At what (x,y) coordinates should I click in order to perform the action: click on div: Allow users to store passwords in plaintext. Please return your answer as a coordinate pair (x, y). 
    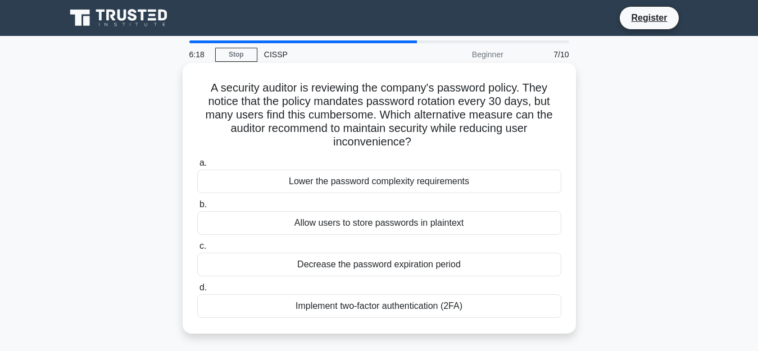
    Looking at the image, I should click on (379, 223).